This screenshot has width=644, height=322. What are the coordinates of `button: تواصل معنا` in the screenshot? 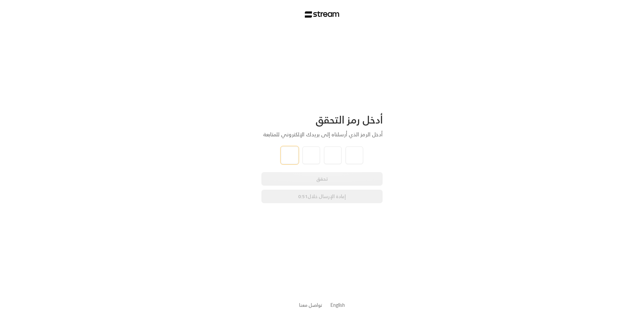 It's located at (311, 305).